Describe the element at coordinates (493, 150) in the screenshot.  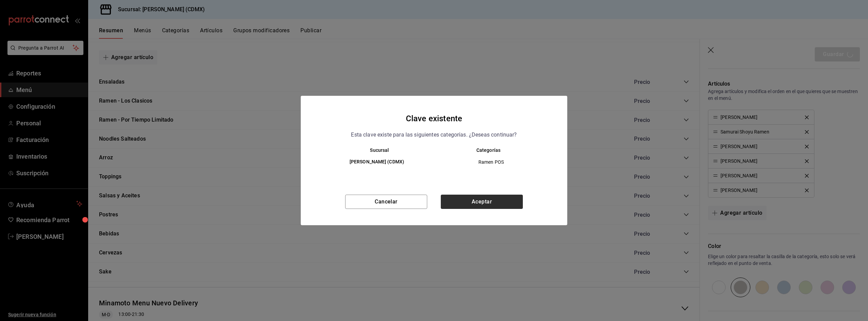
I see `th: Categorías` at that location.